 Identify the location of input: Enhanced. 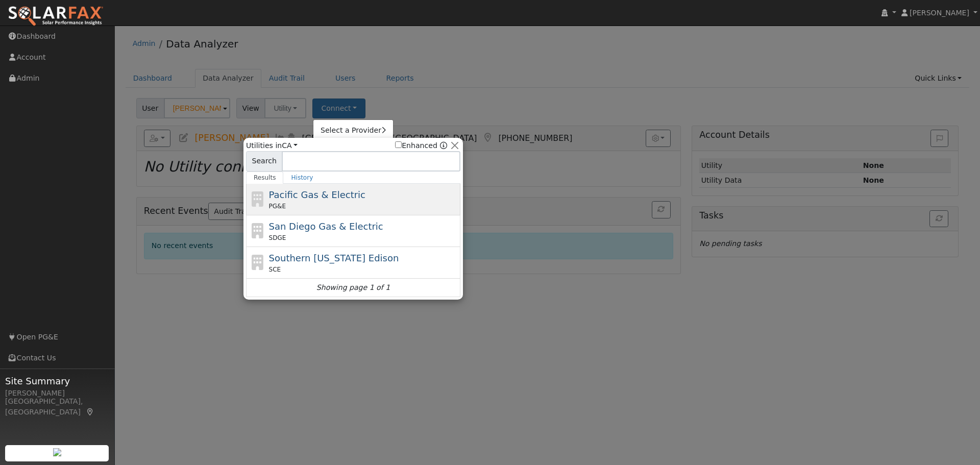
(398, 144).